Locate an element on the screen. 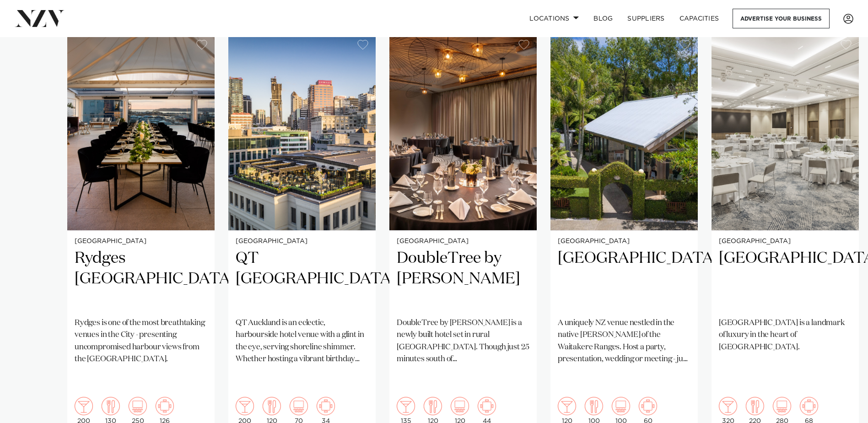  img: Corporate gala dinner setup at Hilton Karaka is located at coordinates (463, 131).